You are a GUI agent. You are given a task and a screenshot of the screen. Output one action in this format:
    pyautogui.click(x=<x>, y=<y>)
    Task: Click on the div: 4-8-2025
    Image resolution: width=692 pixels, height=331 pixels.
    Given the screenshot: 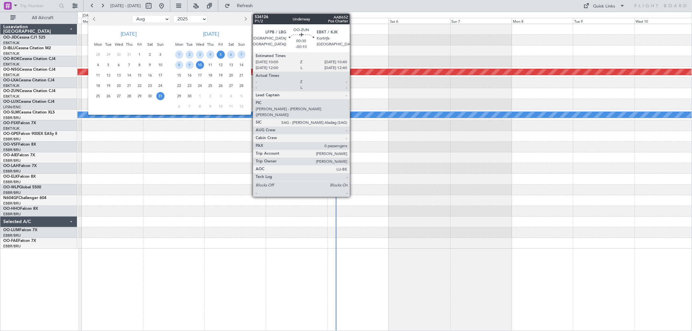 What is the action you would take?
    pyautogui.click(x=98, y=65)
    